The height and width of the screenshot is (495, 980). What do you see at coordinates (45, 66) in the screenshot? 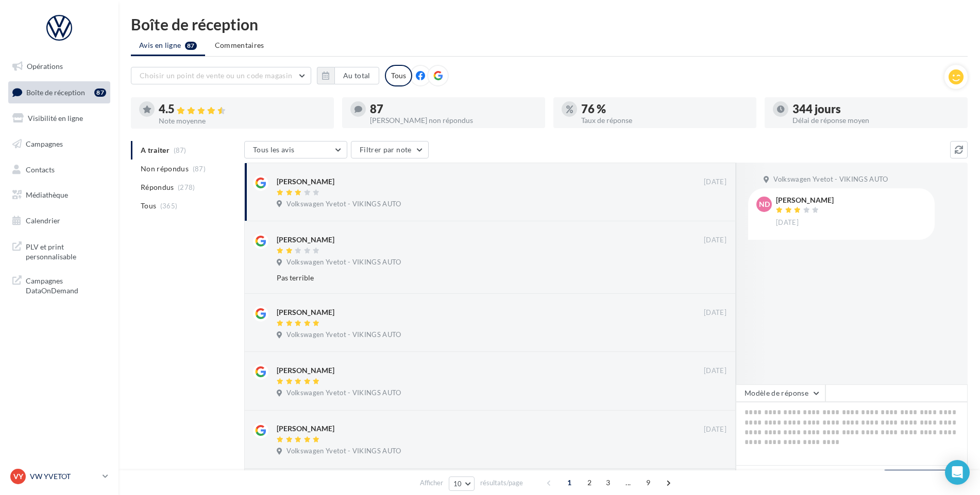
I see `span: Opérations` at bounding box center [45, 66].